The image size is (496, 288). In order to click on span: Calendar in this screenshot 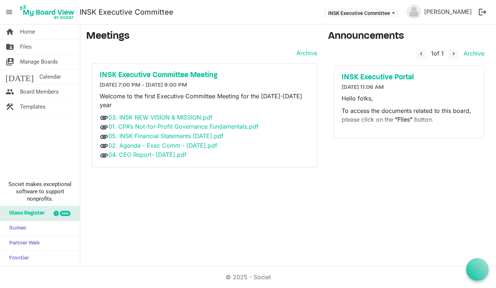, I will do `click(50, 77)`.